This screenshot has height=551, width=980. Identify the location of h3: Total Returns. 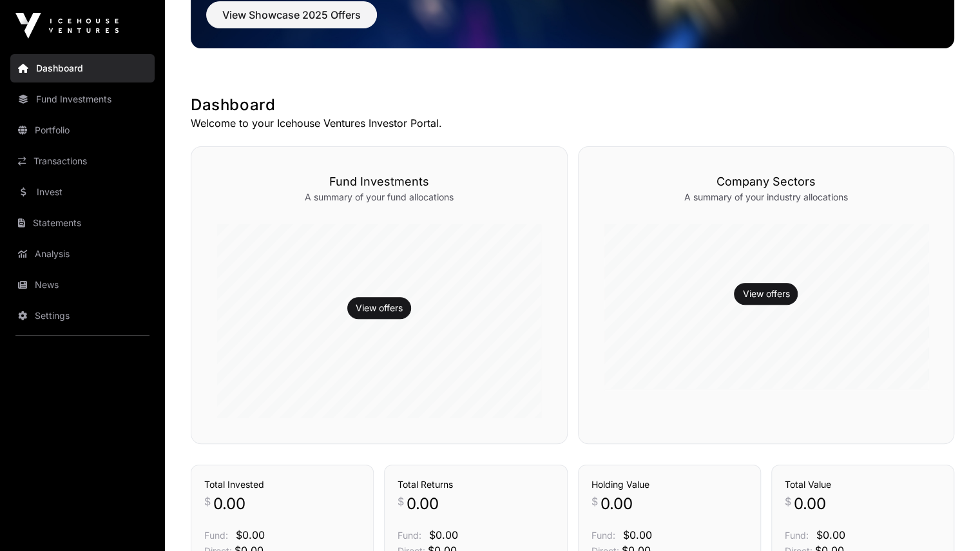
(475, 484).